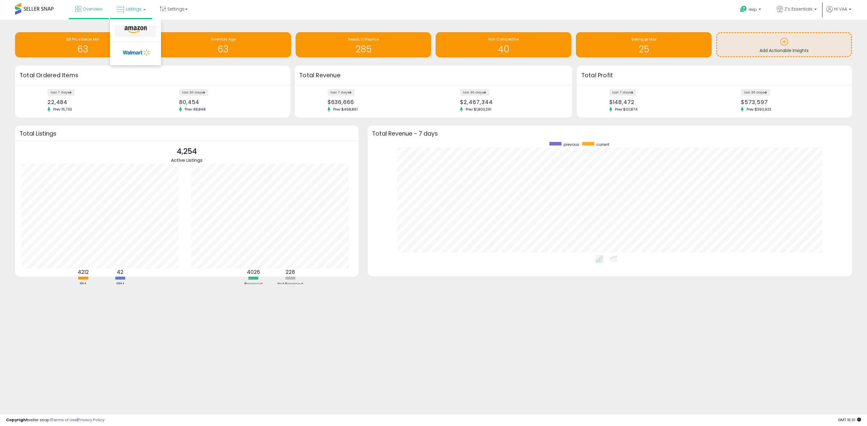 Image resolution: width=867 pixels, height=426 pixels. What do you see at coordinates (643, 49) in the screenshot?
I see `h1: 25` at bounding box center [643, 49].